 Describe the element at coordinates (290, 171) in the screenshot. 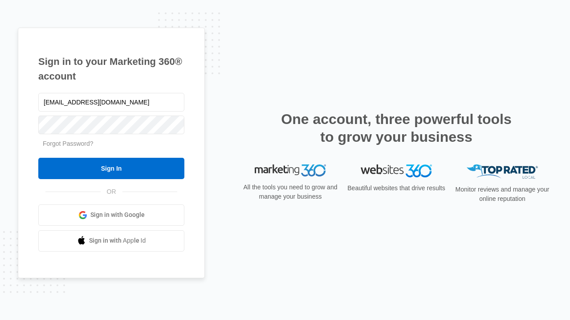

I see `img: Marketing 360` at that location.